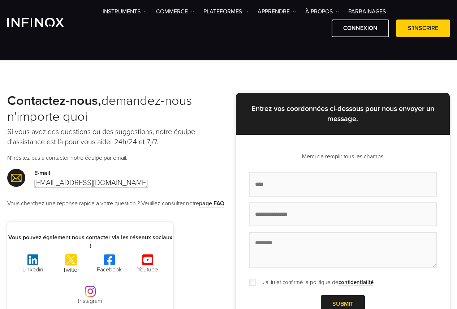 The width and height of the screenshot is (457, 309). I want to click on label: J'ai lu et confirmé la politique de, so click(316, 282).